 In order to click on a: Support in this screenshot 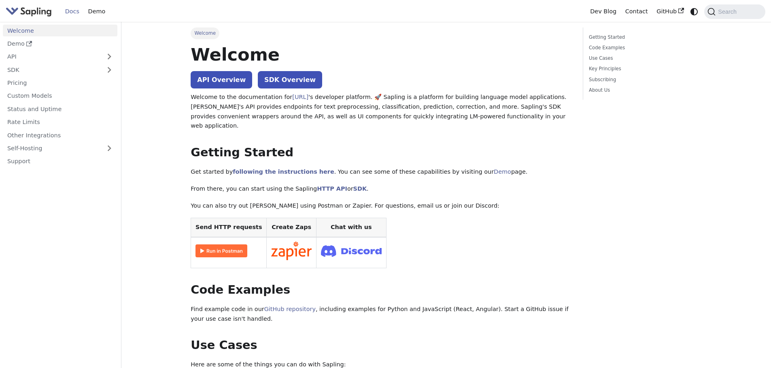, I will do `click(60, 161)`.